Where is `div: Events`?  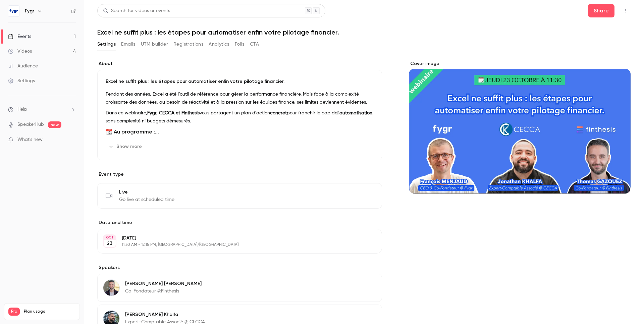 div: Events is located at coordinates (20, 37).